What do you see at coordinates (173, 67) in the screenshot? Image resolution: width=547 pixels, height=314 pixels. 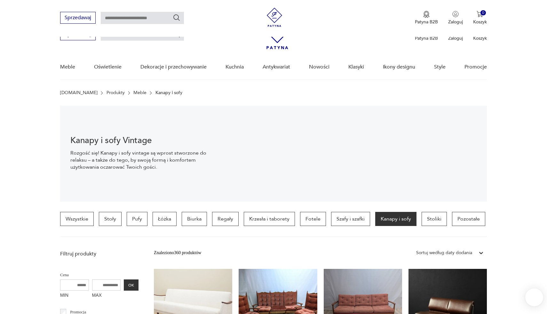 I see `a: Dekoracje i przechowywanie` at bounding box center [173, 67].